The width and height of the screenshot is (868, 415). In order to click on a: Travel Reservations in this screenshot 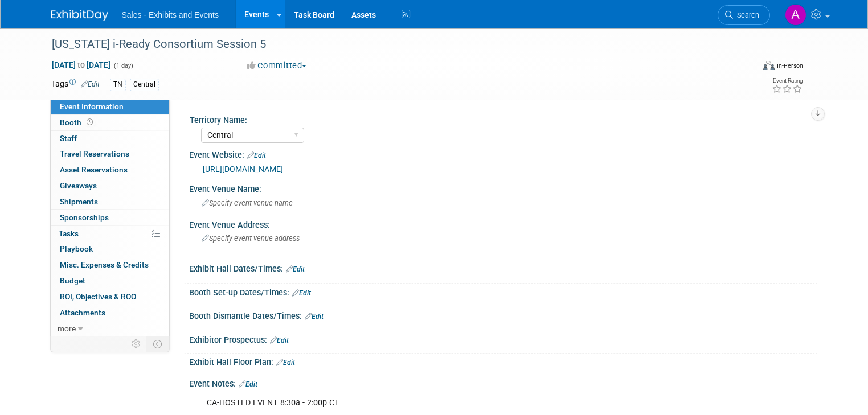, I will do `click(110, 154)`.